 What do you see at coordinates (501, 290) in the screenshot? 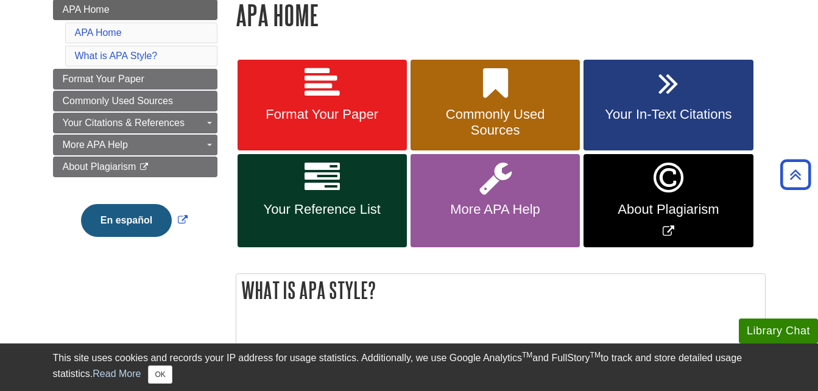
I see `h2: What is APA Style?` at bounding box center [501, 290].